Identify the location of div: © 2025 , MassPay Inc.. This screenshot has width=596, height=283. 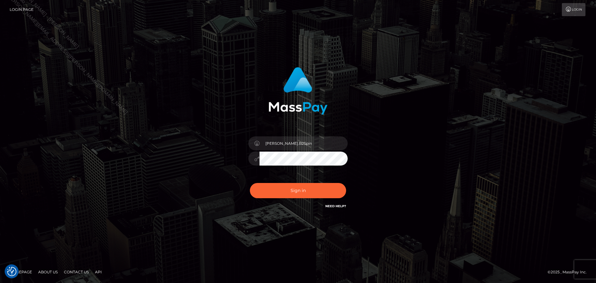
(569, 272).